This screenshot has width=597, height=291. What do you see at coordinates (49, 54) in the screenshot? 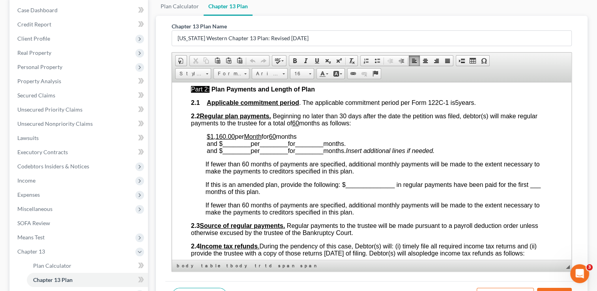
I see `u: $1,160.00` at bounding box center [49, 54].